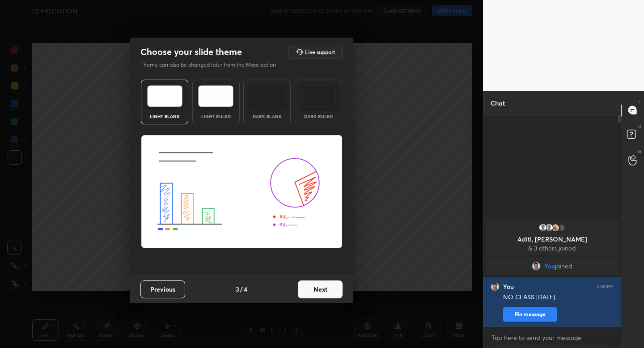  Describe the element at coordinates (213, 65) in the screenshot. I see `p: Theme can also be changed later from the More option` at that location.